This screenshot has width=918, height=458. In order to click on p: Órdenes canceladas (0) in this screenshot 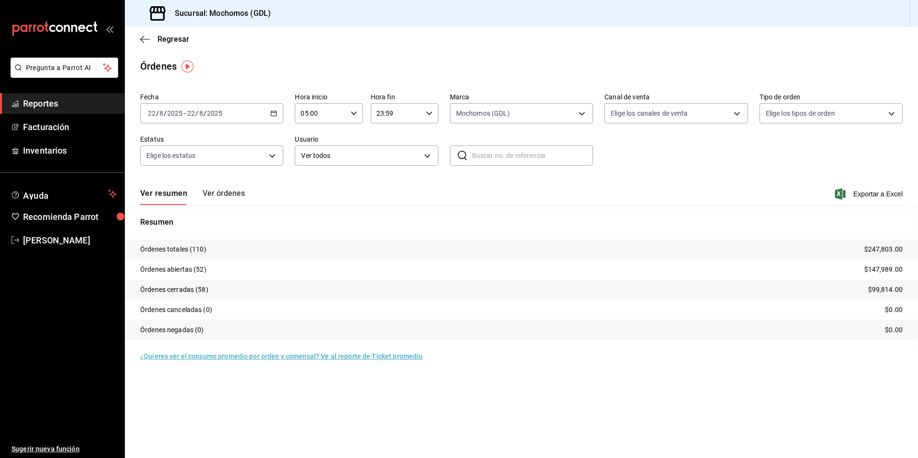, I will do `click(176, 310)`.